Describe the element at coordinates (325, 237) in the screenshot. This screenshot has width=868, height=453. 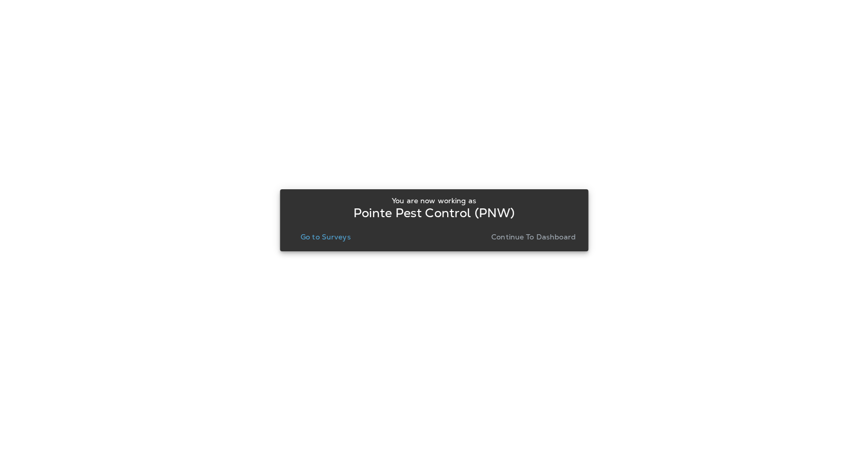
I see `p: Go to Surveys` at that location.